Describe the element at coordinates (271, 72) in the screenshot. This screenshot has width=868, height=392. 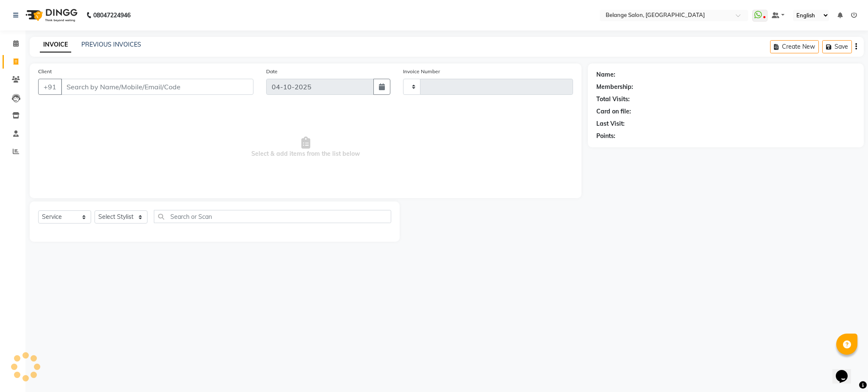
I see `label: Date` at that location.